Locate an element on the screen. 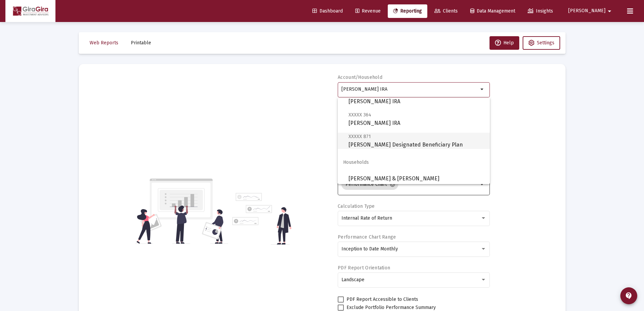  img: reporting-alt is located at coordinates (262, 219).